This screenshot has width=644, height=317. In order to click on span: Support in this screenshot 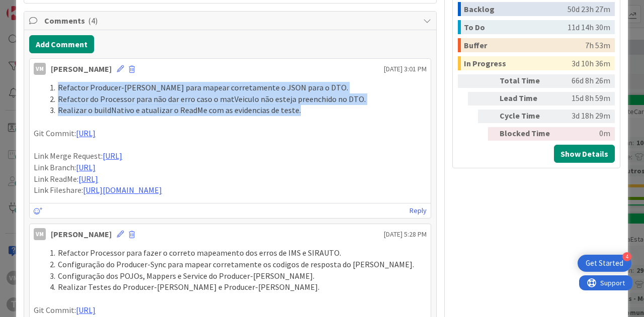, I will do `click(33, 7)`.